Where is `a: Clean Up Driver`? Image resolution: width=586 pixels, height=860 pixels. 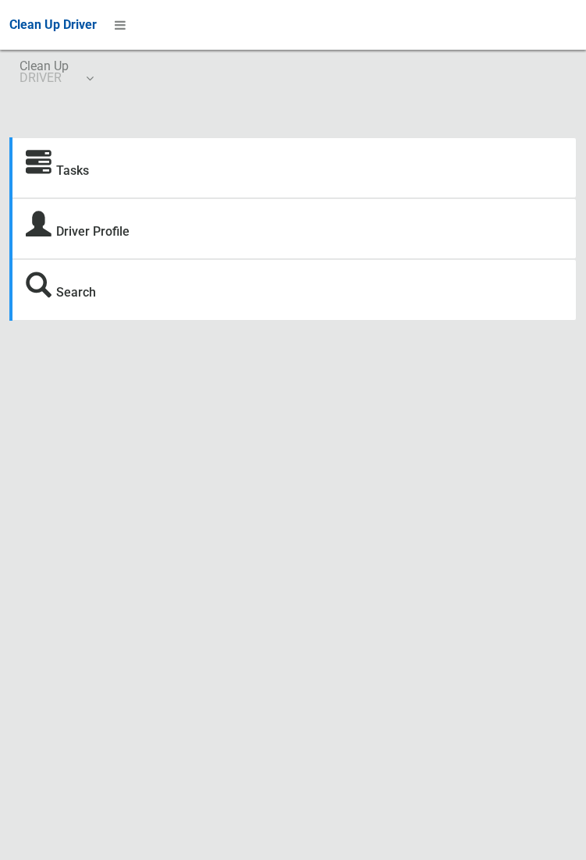
a: Clean Up Driver is located at coordinates (53, 25).